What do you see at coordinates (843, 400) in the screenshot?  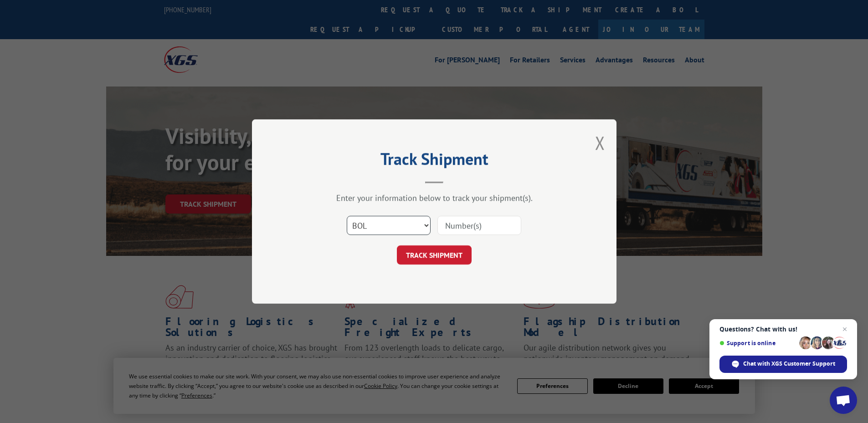 I see `a: Open chat` at bounding box center [843, 400].